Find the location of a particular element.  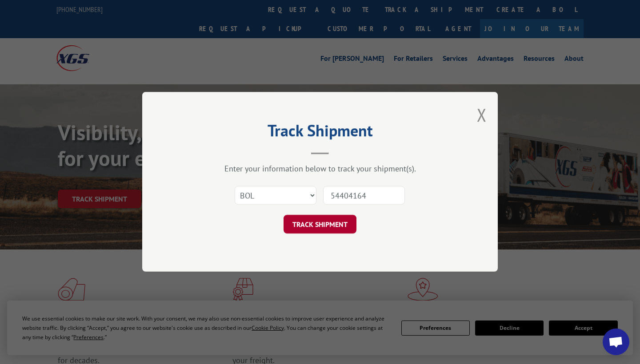

button: Close modal is located at coordinates (482, 115).